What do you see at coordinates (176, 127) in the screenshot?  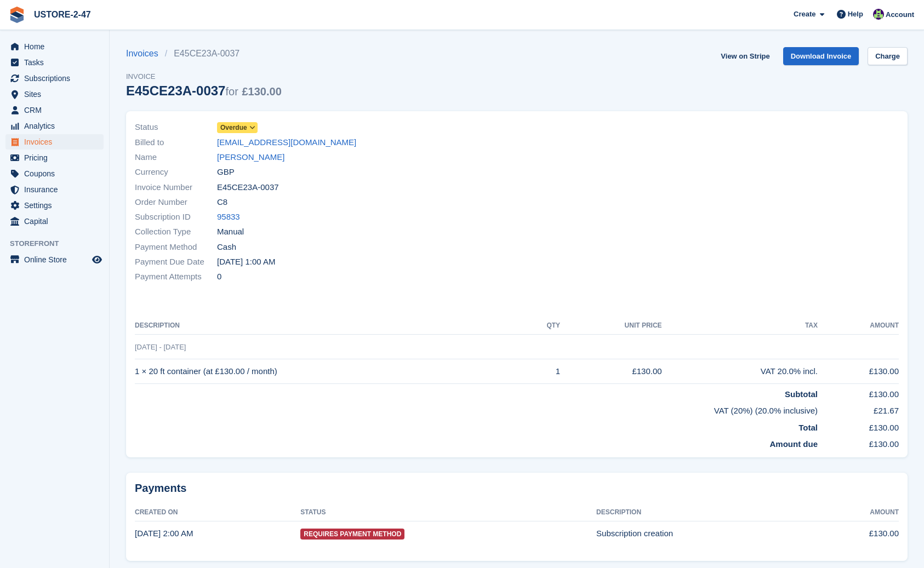 I see `span: Status` at bounding box center [176, 127].